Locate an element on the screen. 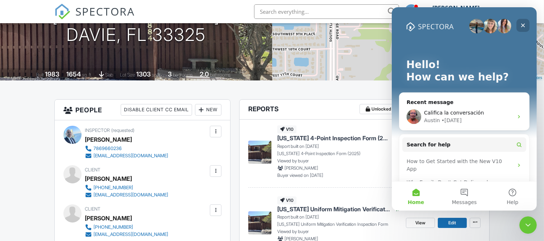  p: How can we help? is located at coordinates (72, 70).